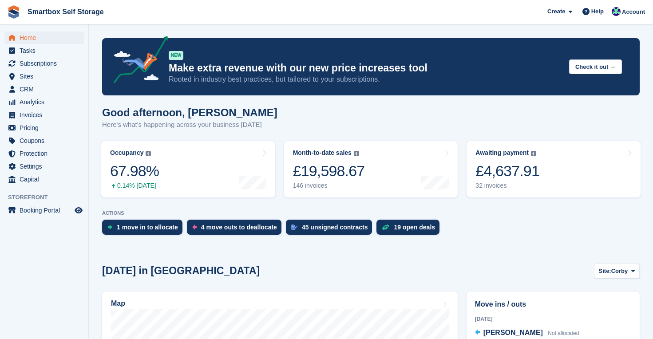  I want to click on span: Booking Portal, so click(46, 210).